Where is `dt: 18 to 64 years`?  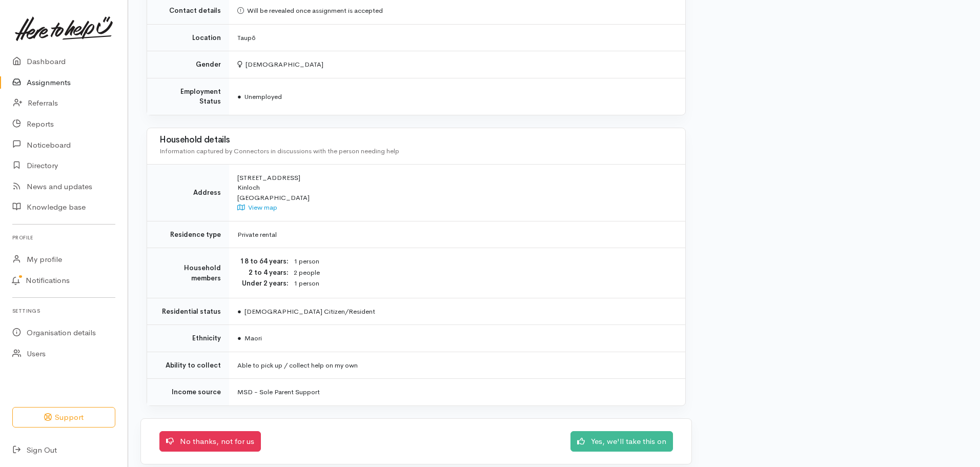 dt: 18 to 64 years is located at coordinates (263, 262).